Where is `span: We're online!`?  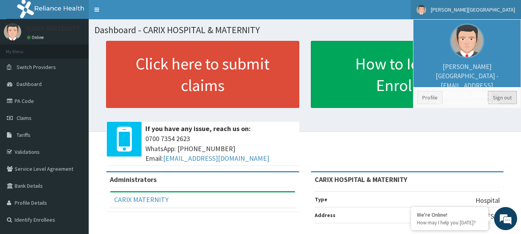
span: We're online! is located at coordinates (76, 108).